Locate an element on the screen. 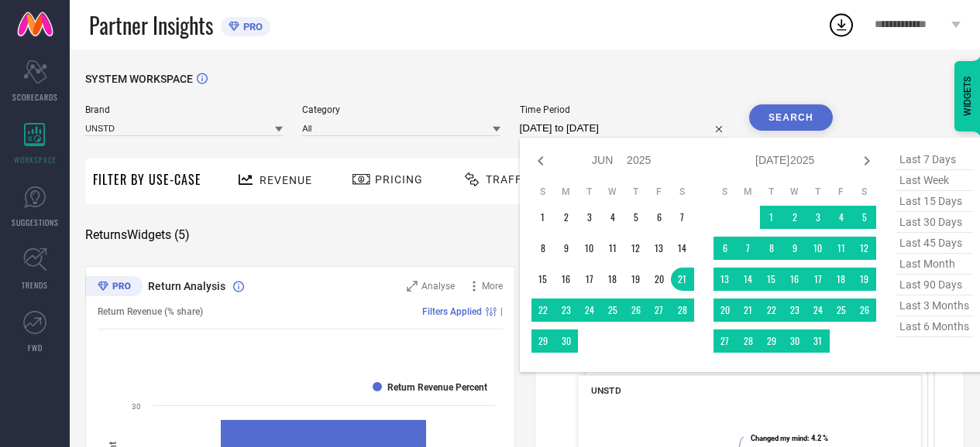  span: Filter By Use-Case is located at coordinates (148, 180).